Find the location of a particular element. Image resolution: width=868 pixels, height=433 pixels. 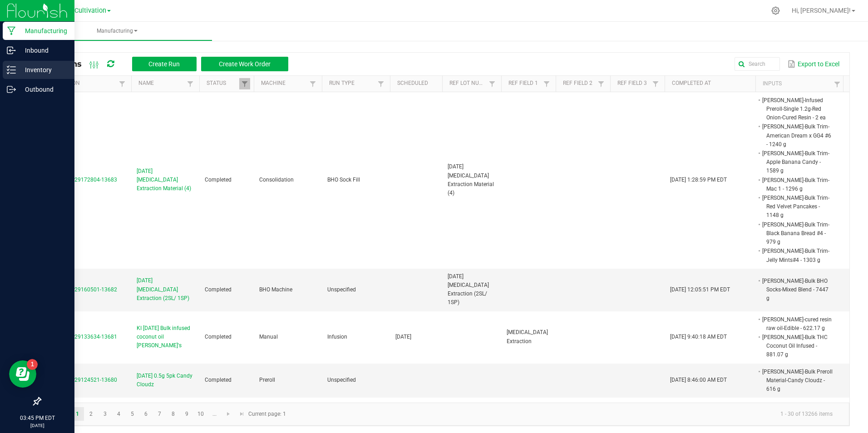

span: MP-20250929172804-13683 is located at coordinates (81, 179).